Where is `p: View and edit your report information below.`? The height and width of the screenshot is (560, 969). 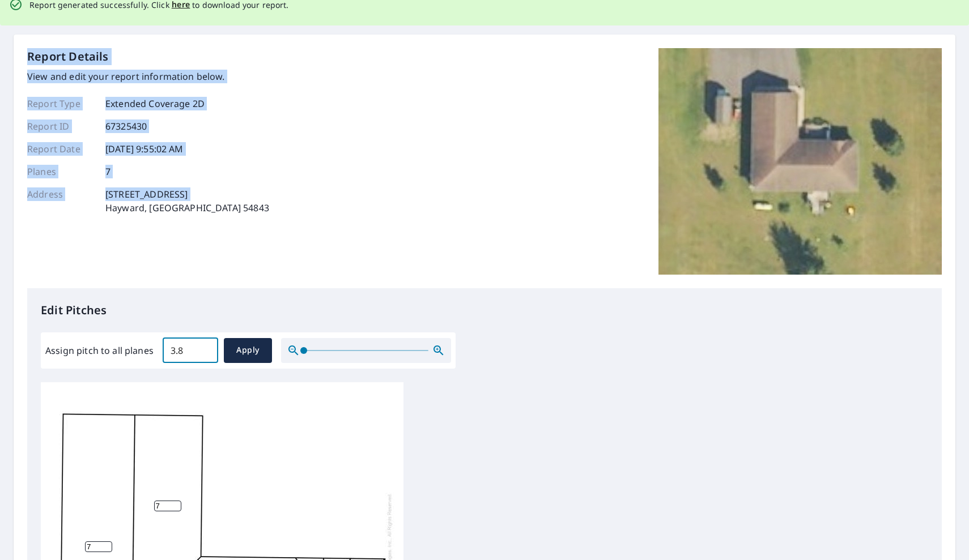
p: View and edit your report information below. is located at coordinates (148, 77).